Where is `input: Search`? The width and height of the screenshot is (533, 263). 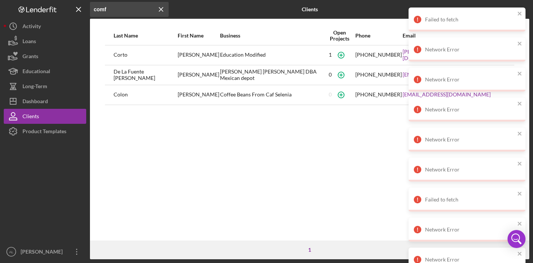 input: Search is located at coordinates (129, 9).